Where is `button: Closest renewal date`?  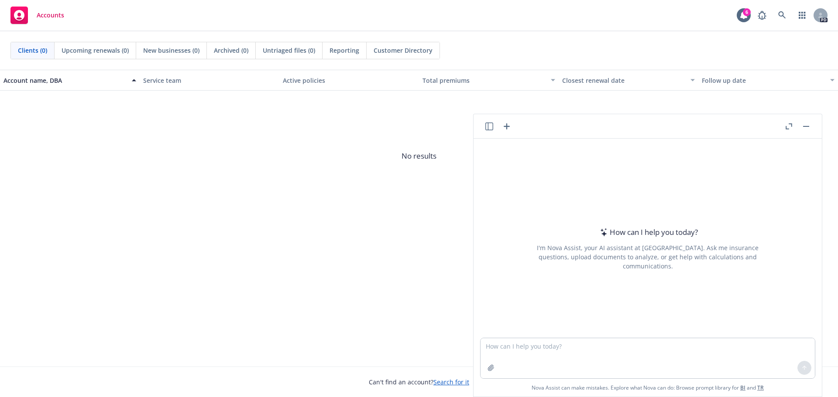 button: Closest renewal date is located at coordinates (628, 80).